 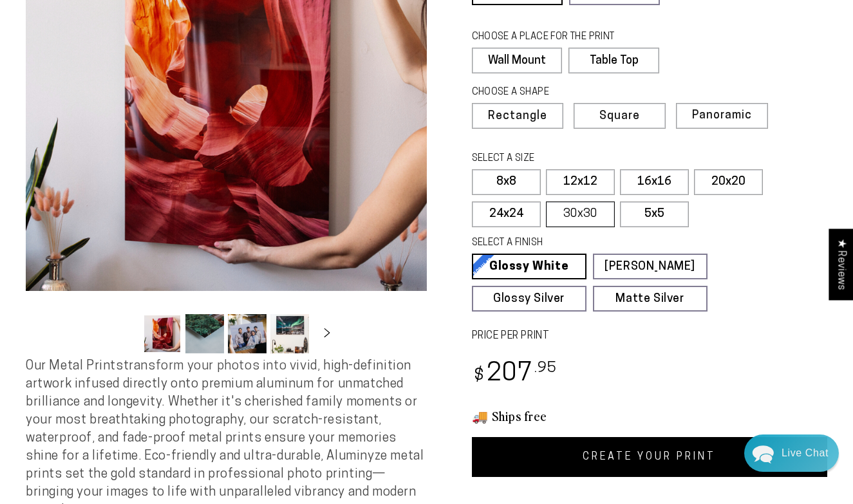 What do you see at coordinates (506, 182) in the screenshot?
I see `label: 8x8` at bounding box center [506, 182].